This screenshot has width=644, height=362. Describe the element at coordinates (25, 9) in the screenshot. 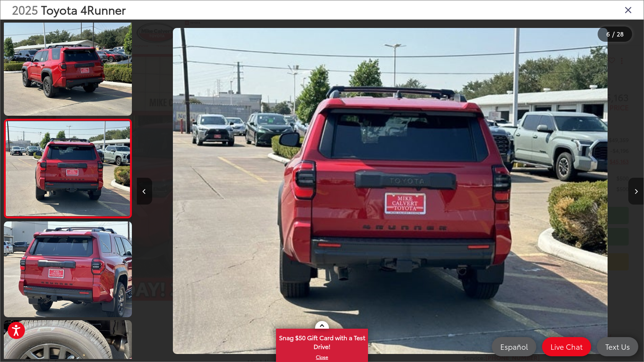

I see `span: 2025` at that location.